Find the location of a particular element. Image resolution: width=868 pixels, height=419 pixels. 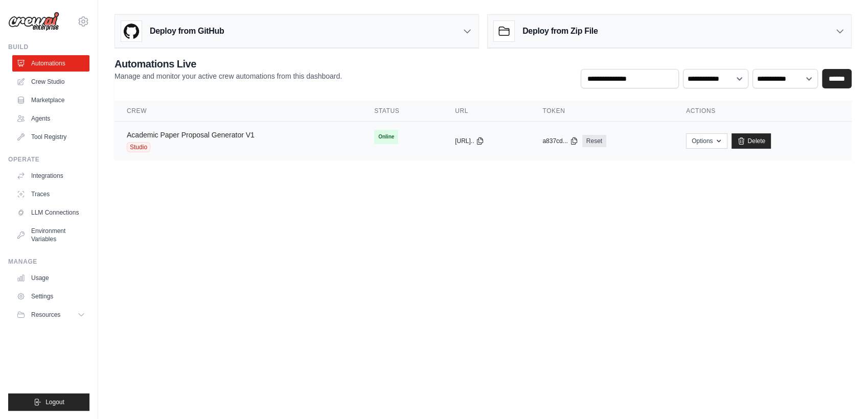

a: Environment Variables is located at coordinates (51, 235).